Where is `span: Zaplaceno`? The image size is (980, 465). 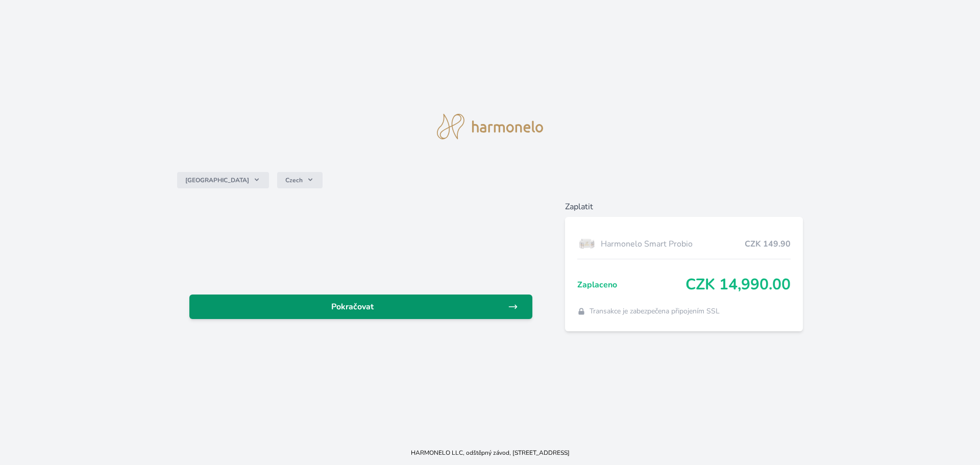 span: Zaplaceno is located at coordinates (631, 284).